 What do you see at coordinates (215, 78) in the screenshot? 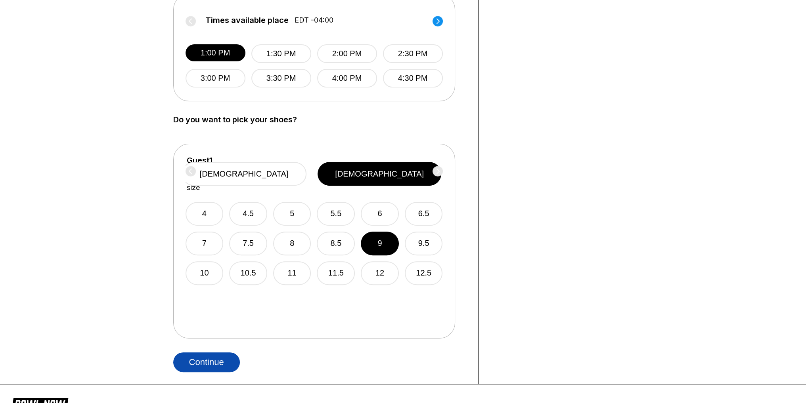
I see `button: 3:00 PM` at bounding box center [215, 78].